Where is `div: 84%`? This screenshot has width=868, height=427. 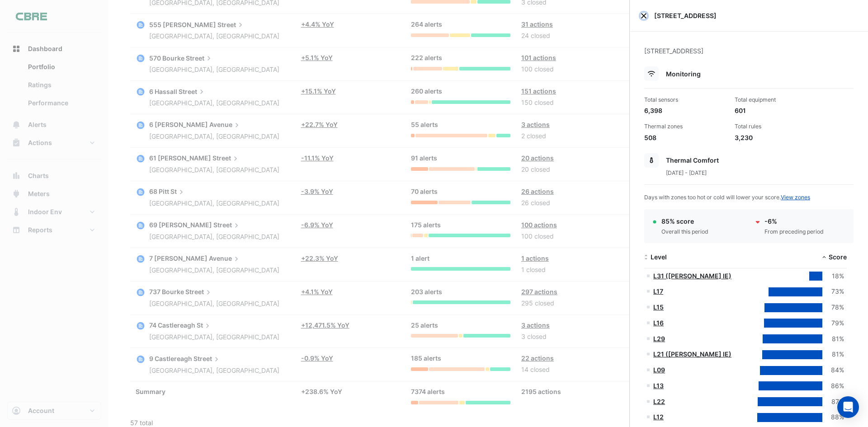 div: 84% is located at coordinates (833, 371).